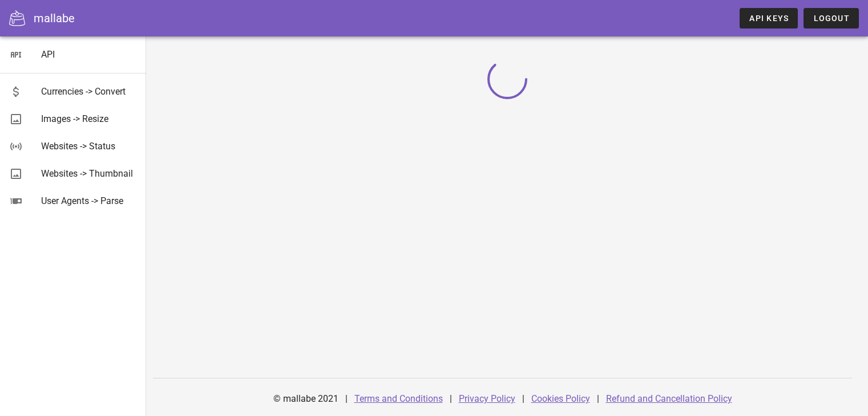  Describe the element at coordinates (89, 200) in the screenshot. I see `div: User Agents -> Parse` at that location.